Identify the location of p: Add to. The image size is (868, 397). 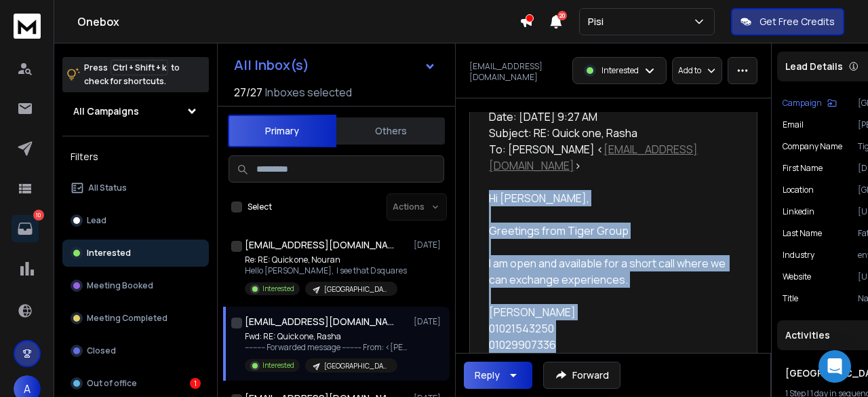
(690, 71).